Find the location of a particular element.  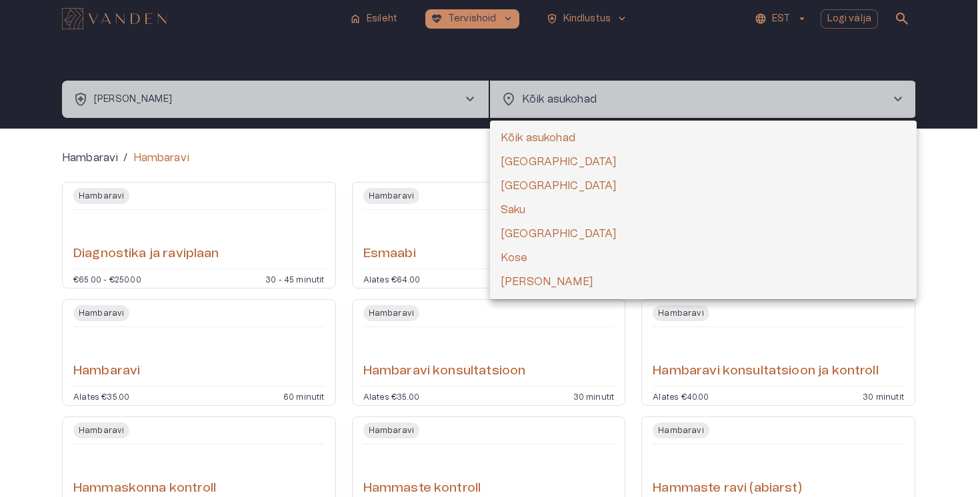

li: Saku is located at coordinates (703, 210).